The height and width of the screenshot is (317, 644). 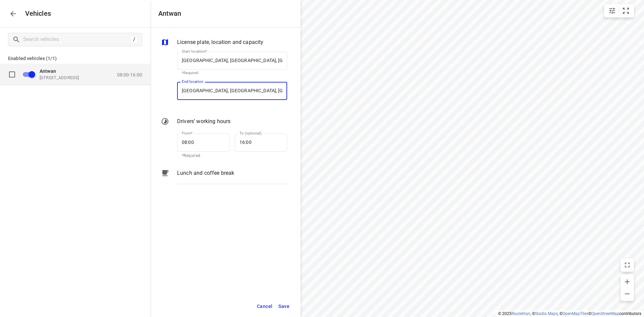 I want to click on span: Cancel, so click(x=265, y=306).